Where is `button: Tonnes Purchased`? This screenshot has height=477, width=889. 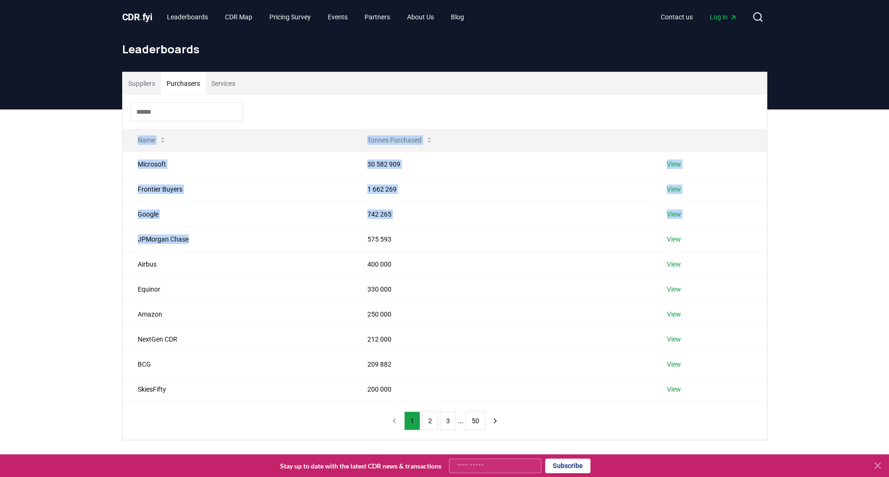 button: Tonnes Purchased is located at coordinates (400, 140).